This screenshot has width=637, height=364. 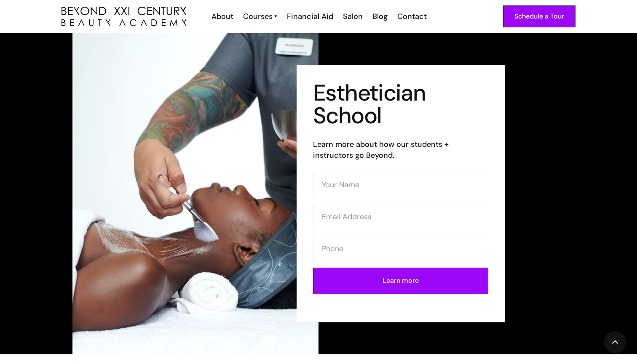 What do you see at coordinates (222, 17) in the screenshot?
I see `div: About` at bounding box center [222, 17].